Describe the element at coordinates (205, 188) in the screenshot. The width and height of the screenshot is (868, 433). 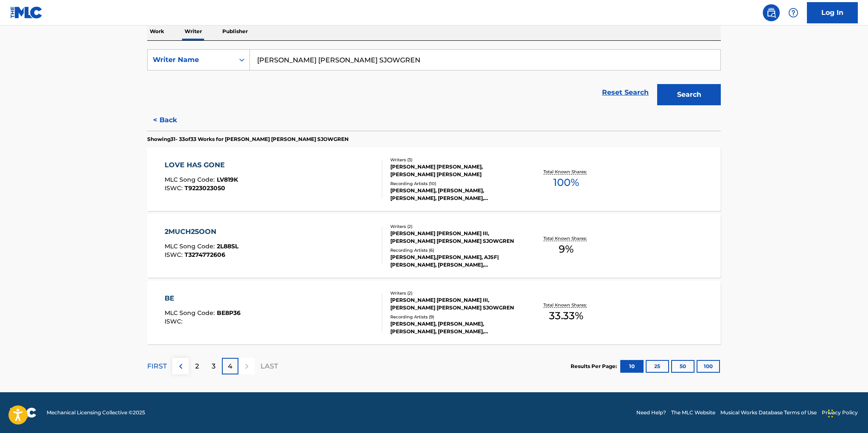
I see `span: T9223023050` at that location.